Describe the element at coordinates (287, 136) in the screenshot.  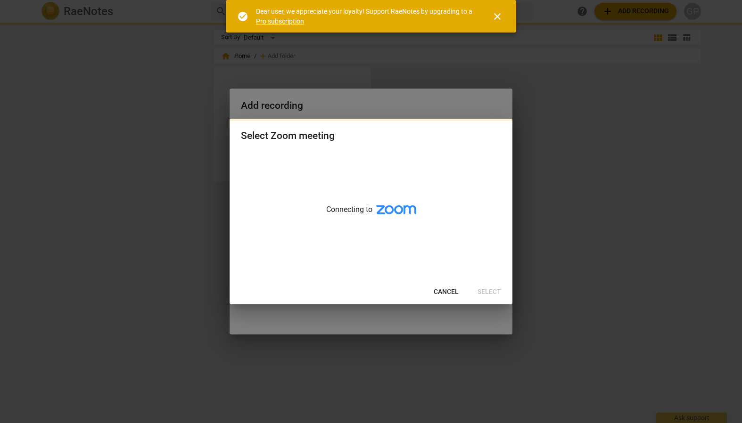
I see `div: Select Zoom meeting` at that location.